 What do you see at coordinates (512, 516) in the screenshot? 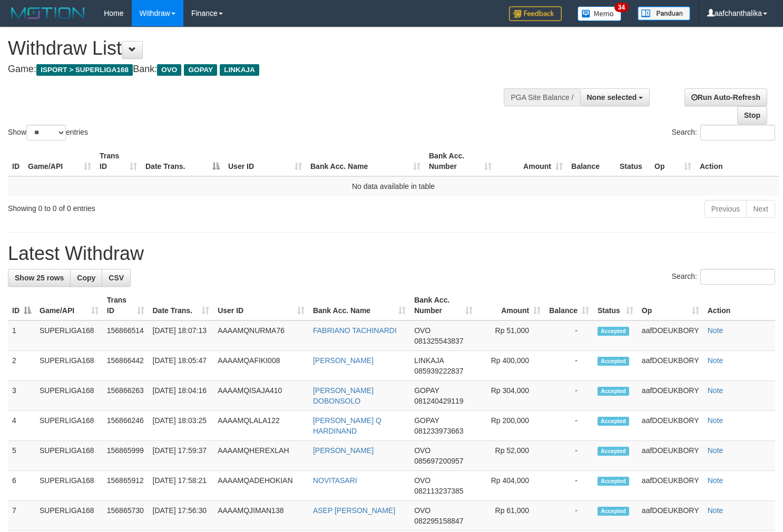
I see `td: Rp 61,000` at bounding box center [512, 516].